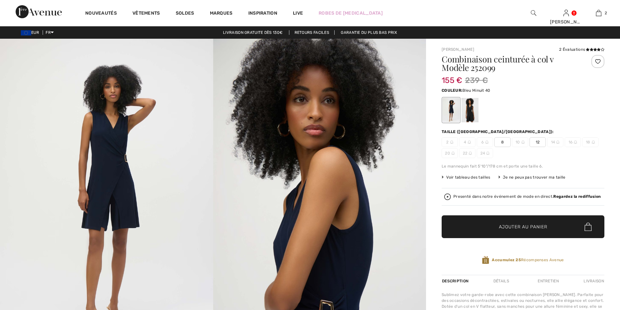  I want to click on a: Nouveautés, so click(101, 14).